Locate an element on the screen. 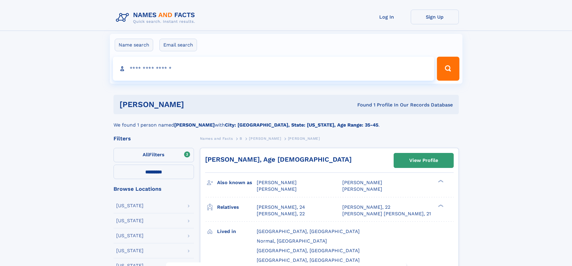 Image resolution: width=572 pixels, height=266 pixels. h3: Also known as is located at coordinates (237, 183).